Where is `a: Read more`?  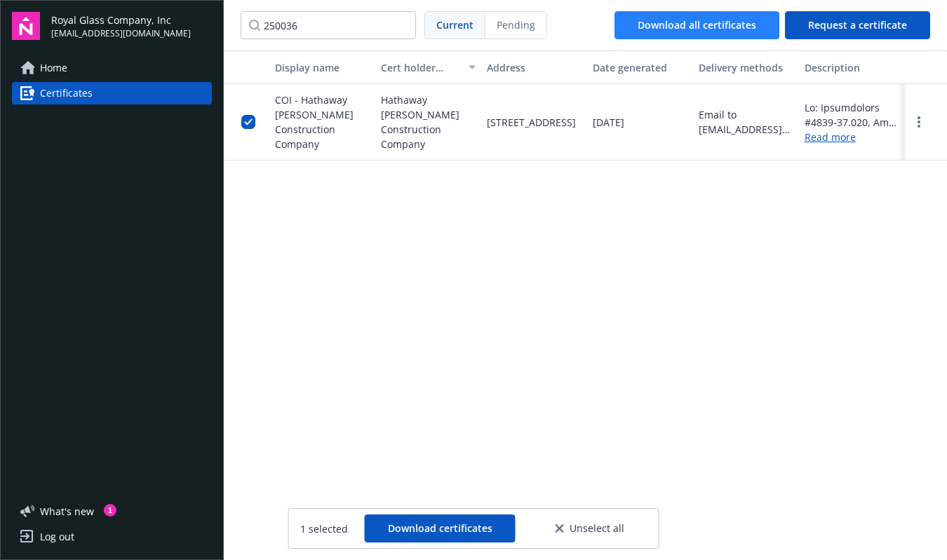 a: Read more is located at coordinates (851, 137).